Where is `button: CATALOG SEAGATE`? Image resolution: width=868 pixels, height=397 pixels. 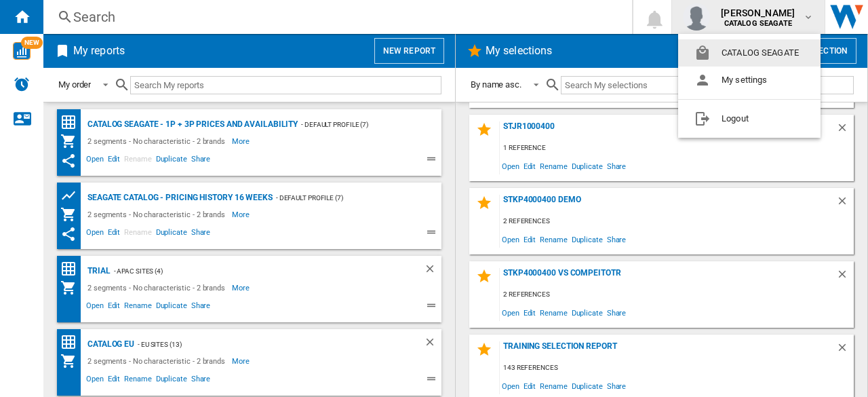
button: CATALOG SEAGATE is located at coordinates (749, 53).